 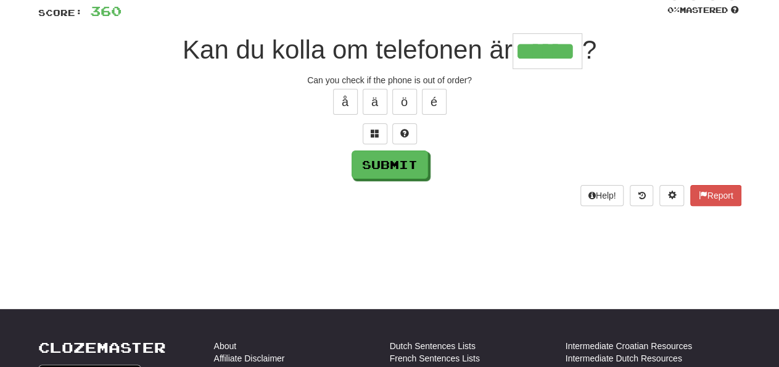 I want to click on a: Dutch Sentences Lists, so click(x=433, y=346).